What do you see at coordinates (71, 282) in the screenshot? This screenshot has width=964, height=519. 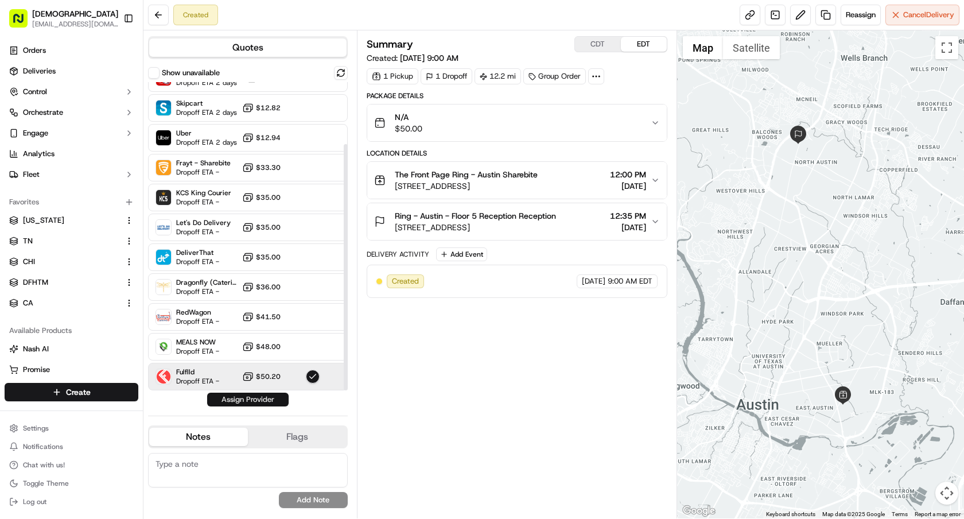 I see `button: DFHTM` at bounding box center [71, 282].